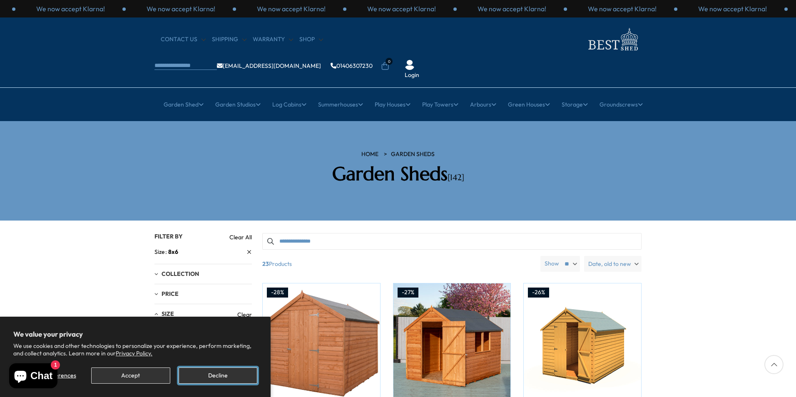 This screenshot has height=397, width=796. What do you see at coordinates (180, 274) in the screenshot?
I see `span: Collection` at bounding box center [180, 274].